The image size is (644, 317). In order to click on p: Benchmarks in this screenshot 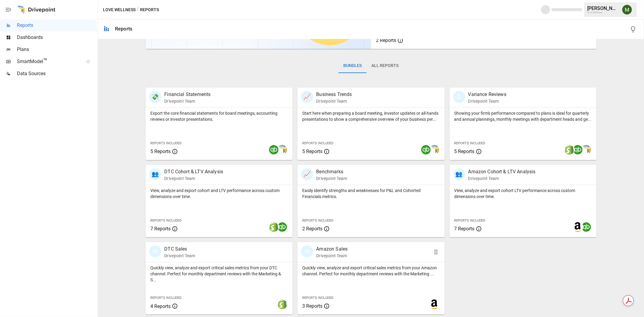, I will do `click(332, 172)`.